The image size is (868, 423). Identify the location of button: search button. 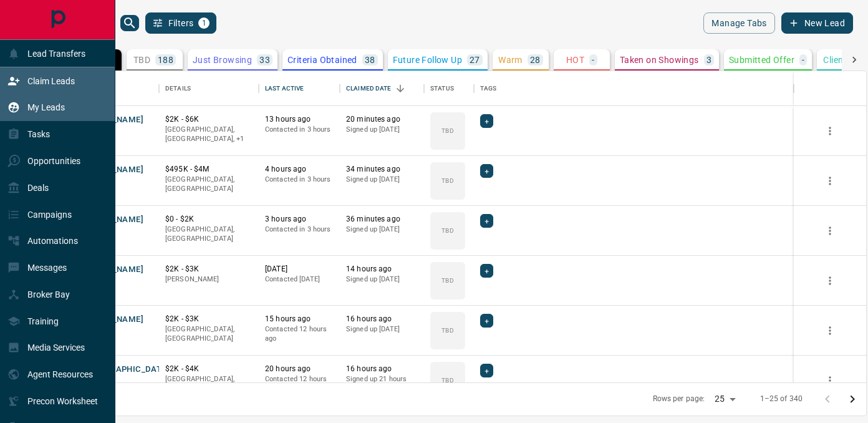
(130, 23).